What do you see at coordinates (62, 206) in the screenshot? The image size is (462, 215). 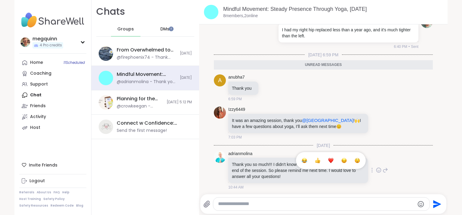 I see `a: Redeem Code` at bounding box center [62, 206].